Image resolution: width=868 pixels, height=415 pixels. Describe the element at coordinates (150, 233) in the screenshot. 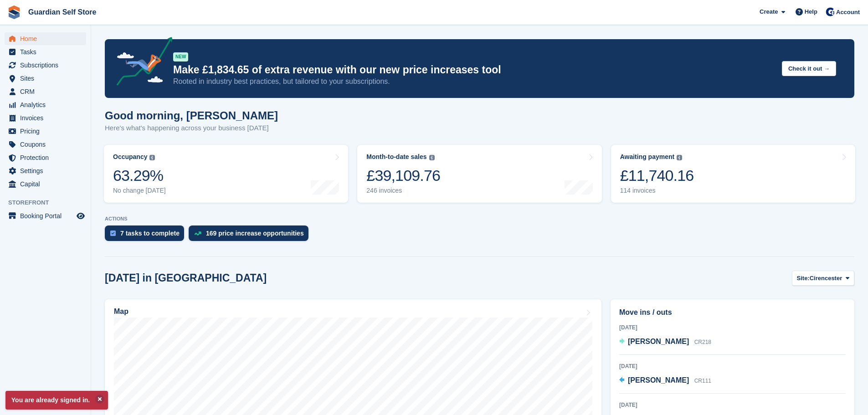

I see `div: 7 tasks to complete` at that location.